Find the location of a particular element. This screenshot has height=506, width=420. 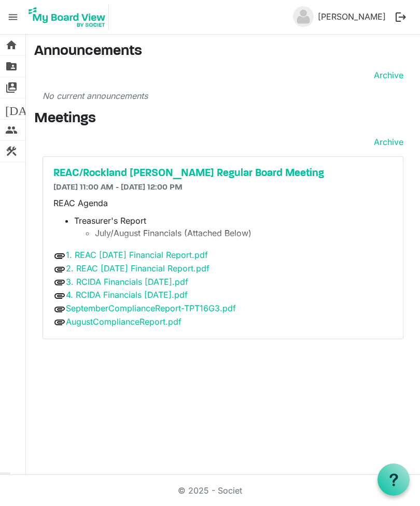

a: SeptemberComplianceReport-TPT16G3.pdf is located at coordinates (151, 308).